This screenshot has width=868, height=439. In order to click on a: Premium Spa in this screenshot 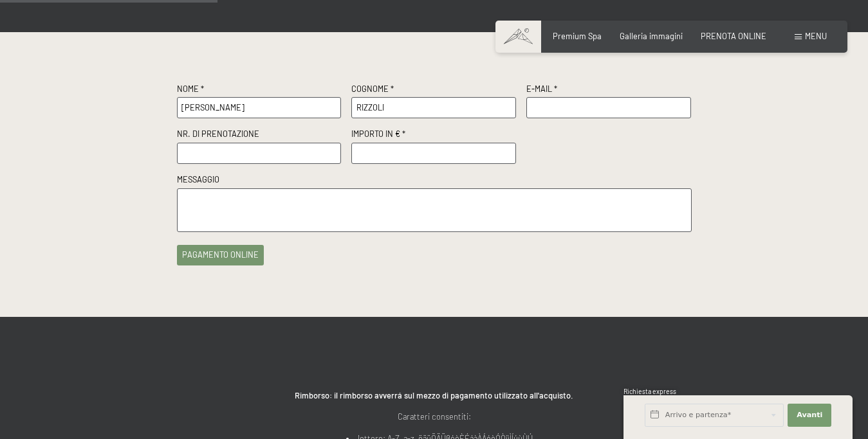, I will do `click(577, 36)`.